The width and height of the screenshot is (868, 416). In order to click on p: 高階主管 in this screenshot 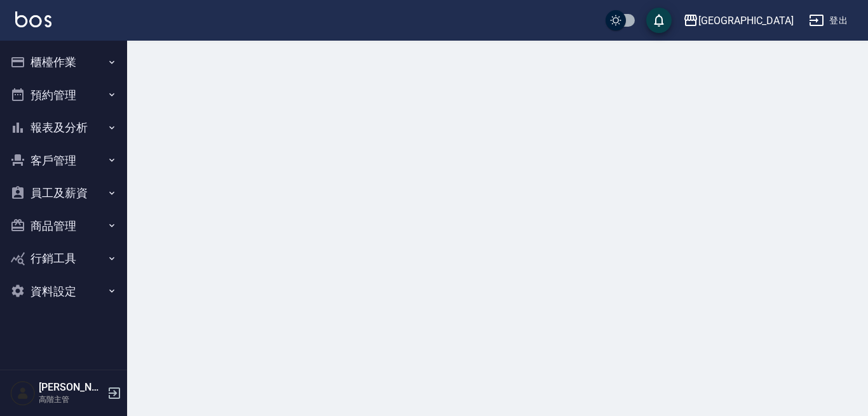, I will do `click(72, 400)`.